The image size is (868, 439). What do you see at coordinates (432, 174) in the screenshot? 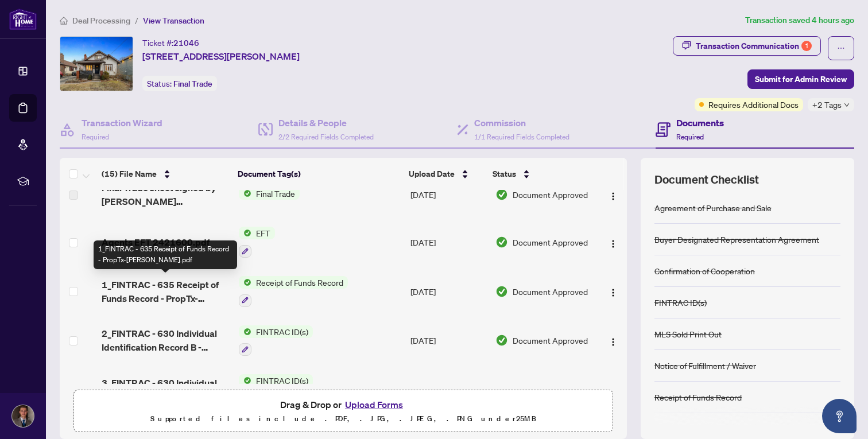
I see `span: Upload Date` at bounding box center [432, 174].